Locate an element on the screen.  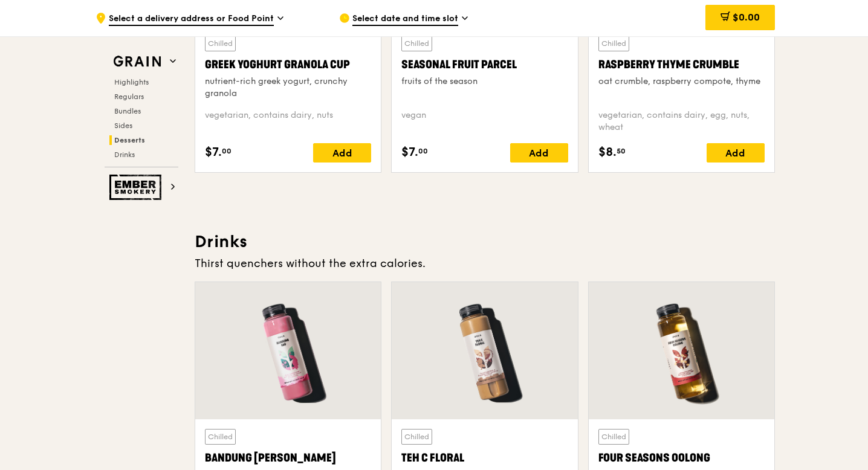
span: $8. is located at coordinates (608, 152).